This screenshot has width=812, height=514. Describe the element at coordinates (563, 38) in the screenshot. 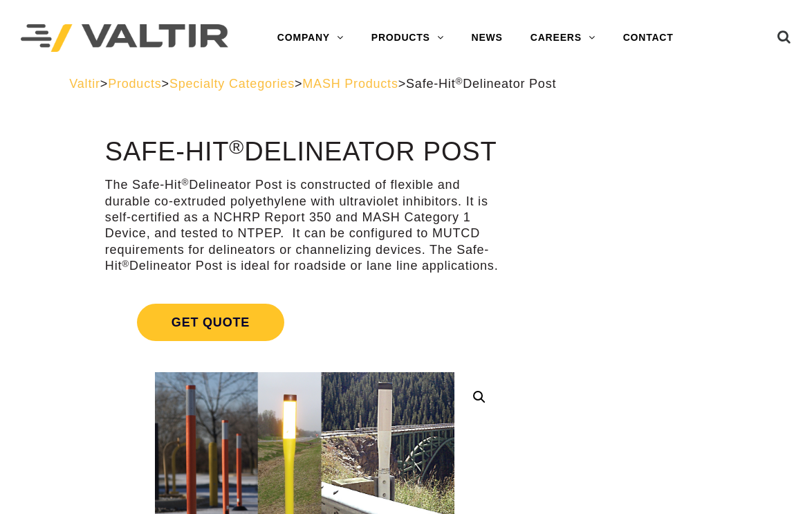

I see `a: CAREERS` at that location.